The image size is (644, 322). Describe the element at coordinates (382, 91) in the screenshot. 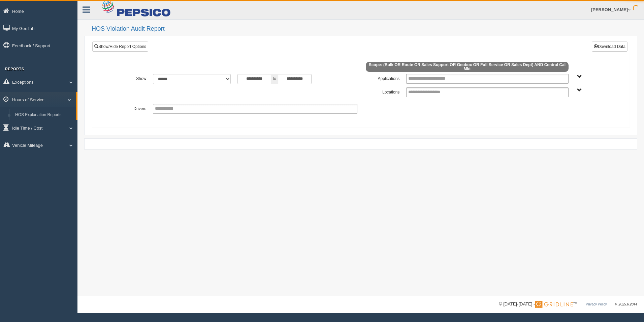

I see `label: Locations` at that location.